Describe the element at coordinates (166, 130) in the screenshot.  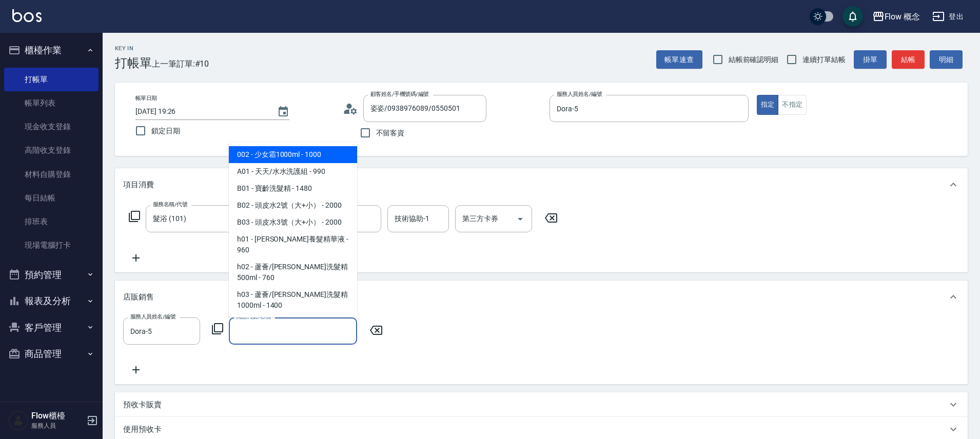
I see `span: 鎖定日期` at that location.